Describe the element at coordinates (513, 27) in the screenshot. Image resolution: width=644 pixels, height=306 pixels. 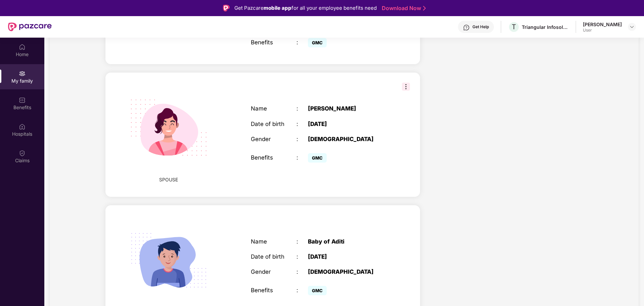
I see `span: T` at that location.